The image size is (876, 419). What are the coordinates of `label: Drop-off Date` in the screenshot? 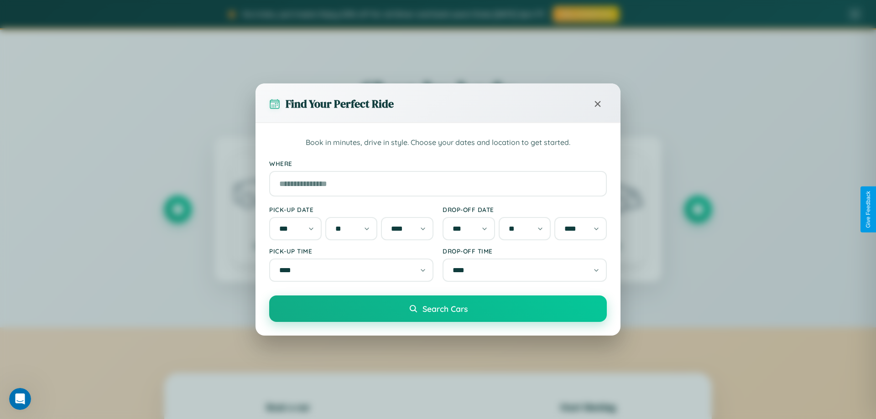 It's located at (524, 209).